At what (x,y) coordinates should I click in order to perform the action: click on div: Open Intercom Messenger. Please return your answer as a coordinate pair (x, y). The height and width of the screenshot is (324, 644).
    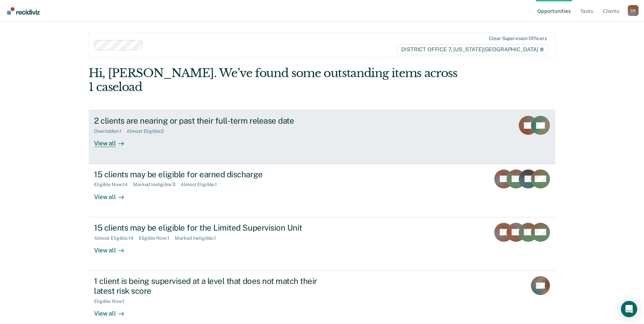
    Looking at the image, I should click on (629, 309).